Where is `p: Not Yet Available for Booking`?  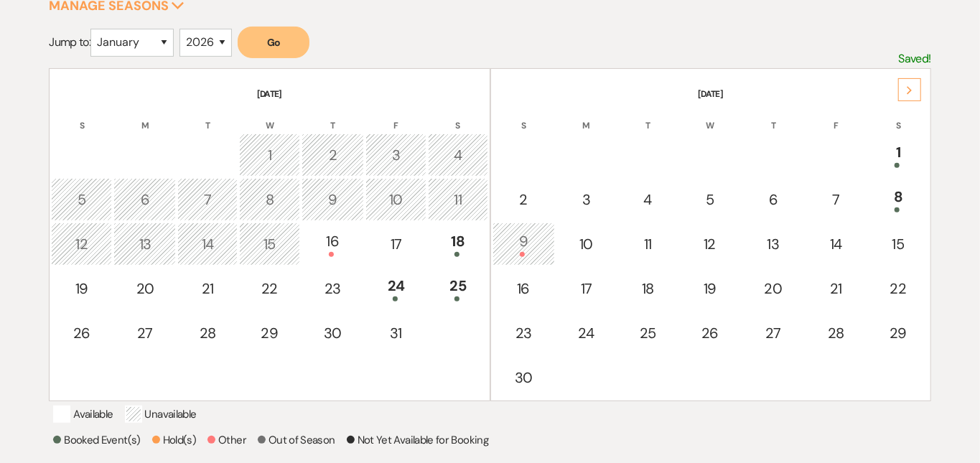
p: Not Yet Available for Booking is located at coordinates (417, 440).